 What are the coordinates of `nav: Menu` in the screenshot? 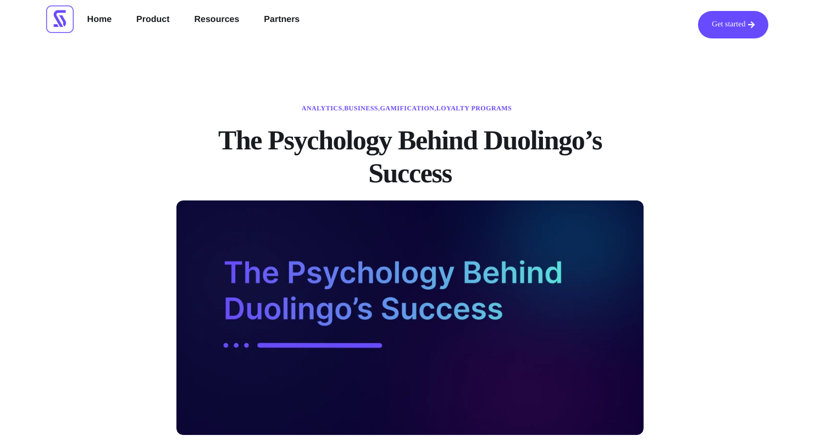 It's located at (193, 20).